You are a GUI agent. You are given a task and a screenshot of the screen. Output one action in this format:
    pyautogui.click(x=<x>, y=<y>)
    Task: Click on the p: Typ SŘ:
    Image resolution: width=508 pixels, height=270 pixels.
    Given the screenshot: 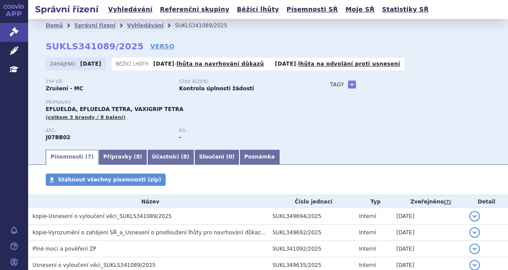 What is the action you would take?
    pyautogui.click(x=108, y=82)
    